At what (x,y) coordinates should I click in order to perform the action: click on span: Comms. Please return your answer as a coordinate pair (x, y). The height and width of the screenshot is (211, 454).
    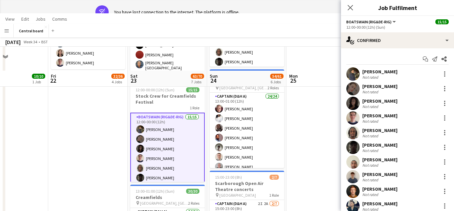
    Looking at the image, I should click on (60, 19).